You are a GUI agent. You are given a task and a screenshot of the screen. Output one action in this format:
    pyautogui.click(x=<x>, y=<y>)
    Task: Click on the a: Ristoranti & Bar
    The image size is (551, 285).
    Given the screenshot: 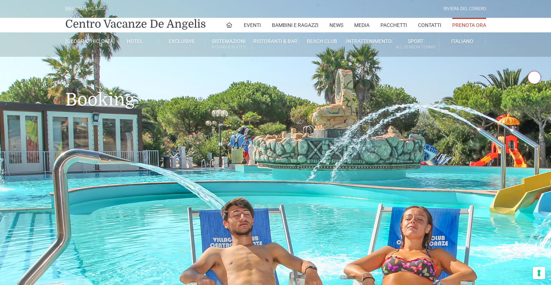 What is the action you would take?
    pyautogui.click(x=275, y=41)
    